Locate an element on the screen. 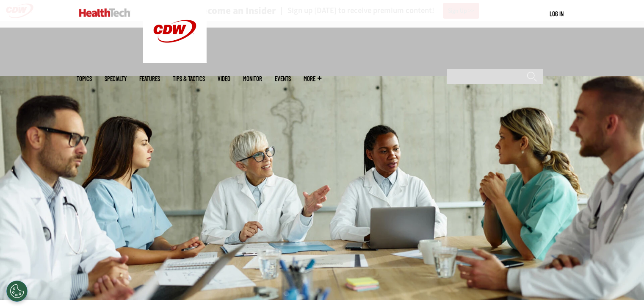 This screenshot has height=306, width=644. img: Home is located at coordinates (105, 13).